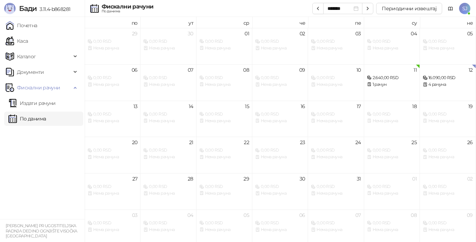 The image size is (476, 242). Describe the element at coordinates (392, 46) in the screenshot. I see `td: 2025-10-04` at that location.